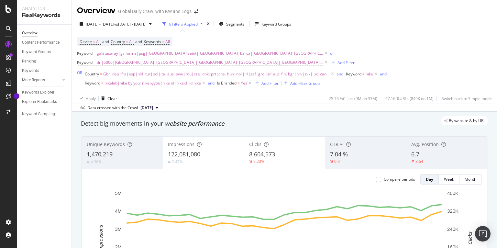  What do you see at coordinates (259, 161) in the screenshot?
I see `div: 9.23%` at bounding box center [259, 161].